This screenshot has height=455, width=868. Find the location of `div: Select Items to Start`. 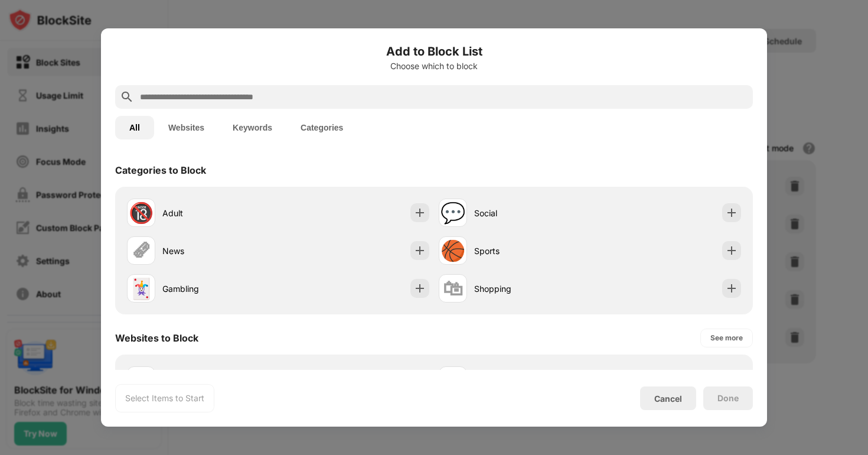

div: Select Items to Start is located at coordinates (165, 398).